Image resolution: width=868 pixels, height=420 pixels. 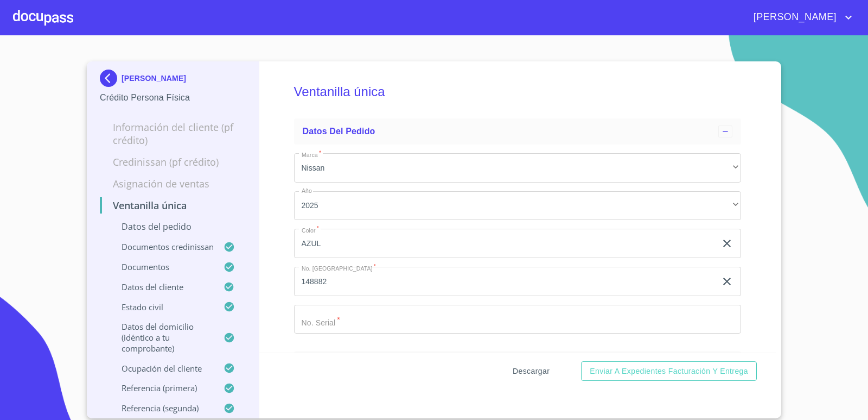 What do you see at coordinates (800, 18) in the screenshot?
I see `button: account of current user` at bounding box center [800, 18].